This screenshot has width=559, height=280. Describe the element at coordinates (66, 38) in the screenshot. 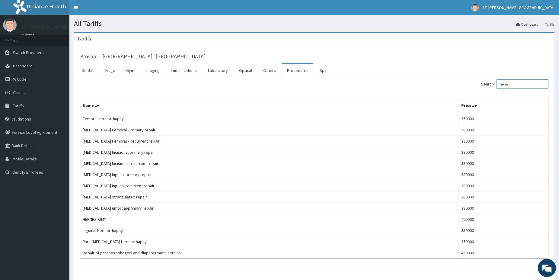

I see `div: Chat with us now` at that location.